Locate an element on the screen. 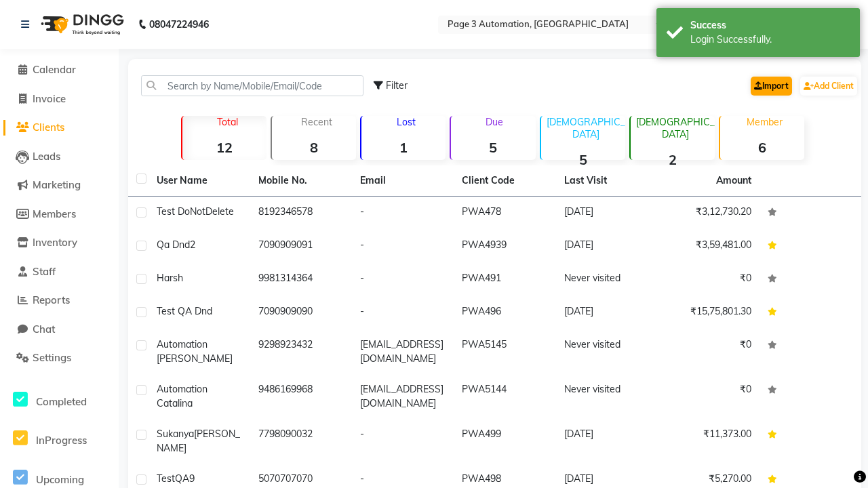 The width and height of the screenshot is (868, 488). a: Reports is located at coordinates (59, 300).